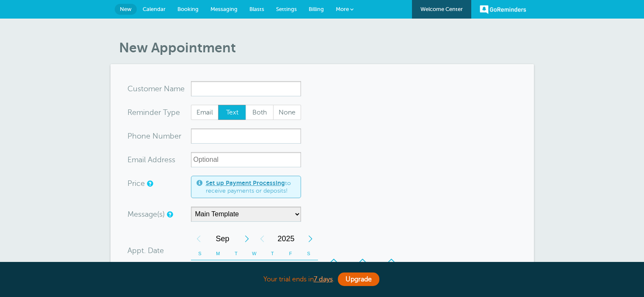 The image size is (644, 297). What do you see at coordinates (259, 112) in the screenshot?
I see `label: Both` at bounding box center [259, 112].